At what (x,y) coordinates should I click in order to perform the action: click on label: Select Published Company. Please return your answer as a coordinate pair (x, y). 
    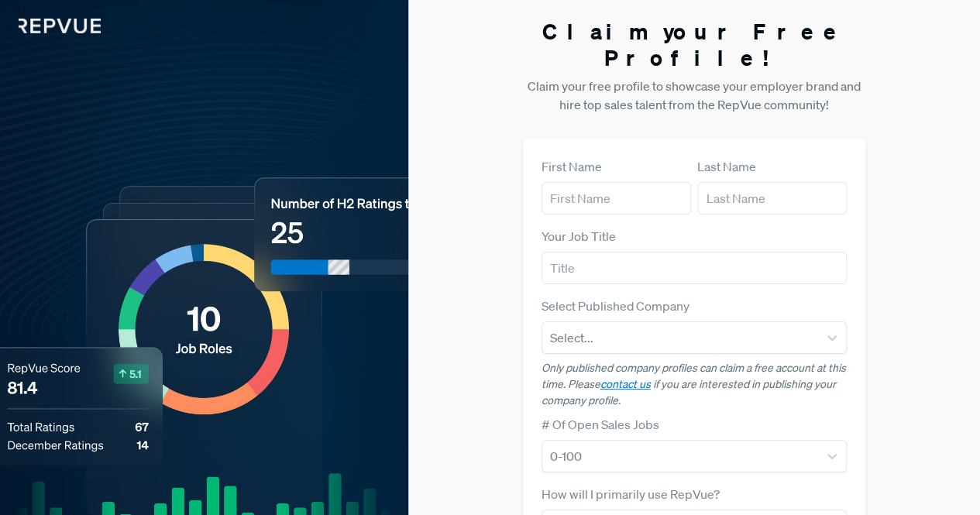
    Looking at the image, I should click on (615, 306).